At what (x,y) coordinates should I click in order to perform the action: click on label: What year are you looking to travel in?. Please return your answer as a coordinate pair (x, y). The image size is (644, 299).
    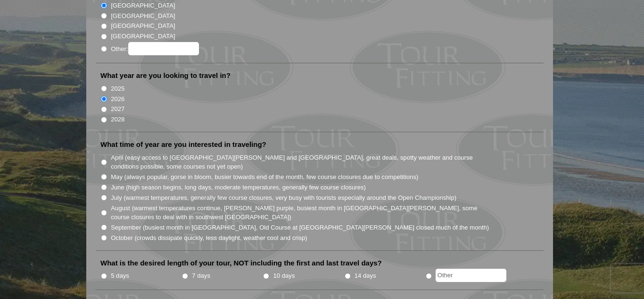
    Looking at the image, I should click on (166, 75).